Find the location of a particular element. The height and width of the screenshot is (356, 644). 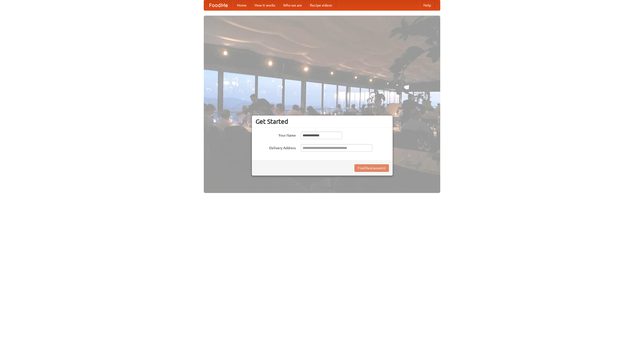

a: Recipe videos is located at coordinates (321, 5).